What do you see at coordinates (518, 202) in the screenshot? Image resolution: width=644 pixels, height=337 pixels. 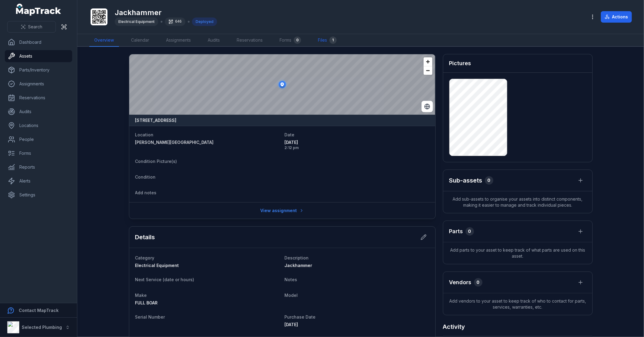 I see `span: Add sub-assets to organise your assets into distinct components, making it easier to manage and t...` at bounding box center [518, 202].